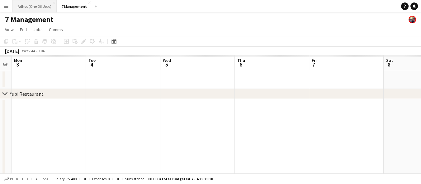 This screenshot has height=184, width=421. I want to click on span: Mon, so click(18, 60).